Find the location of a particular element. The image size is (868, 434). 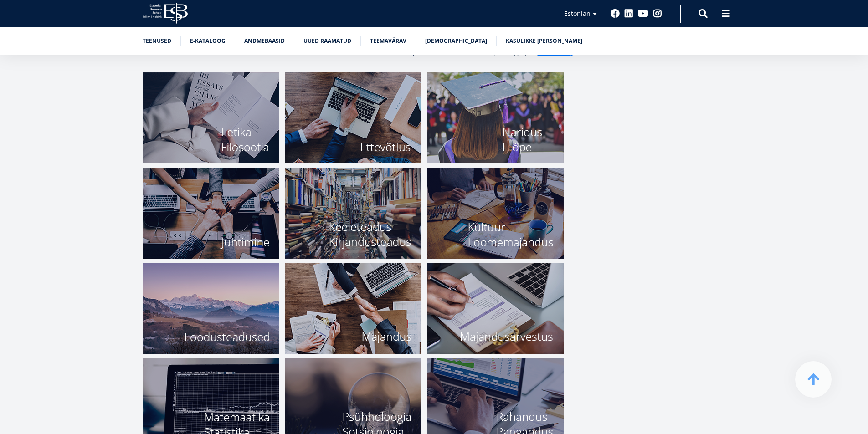

a: Teenused is located at coordinates (157, 41).